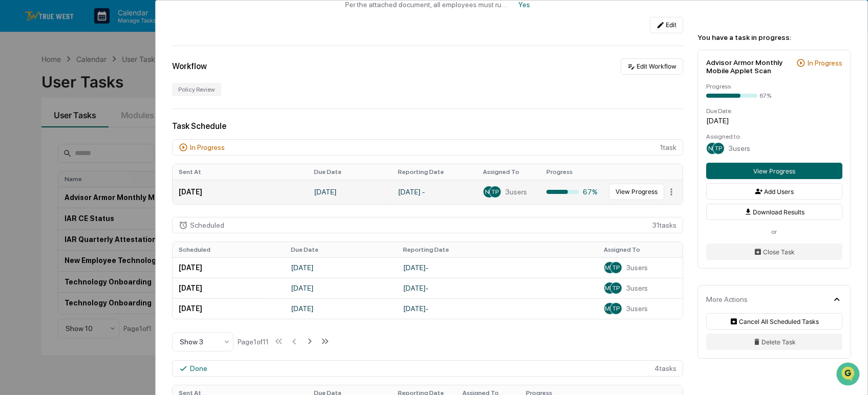 This screenshot has height=395, width=868. I want to click on th: Sent At, so click(240, 172).